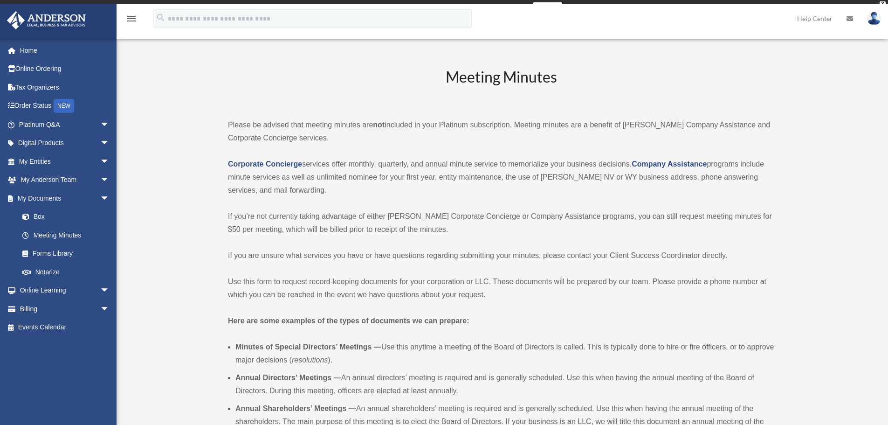 The width and height of the screenshot is (888, 425). Describe the element at coordinates (349, 320) in the screenshot. I see `strong: Here are some examples of the types of documents we can prepare:` at that location.